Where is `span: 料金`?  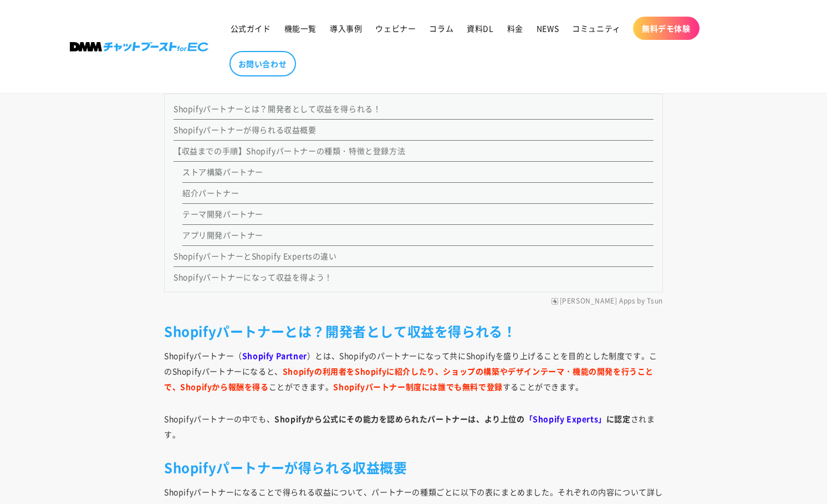
span: 料金 is located at coordinates (515, 28).